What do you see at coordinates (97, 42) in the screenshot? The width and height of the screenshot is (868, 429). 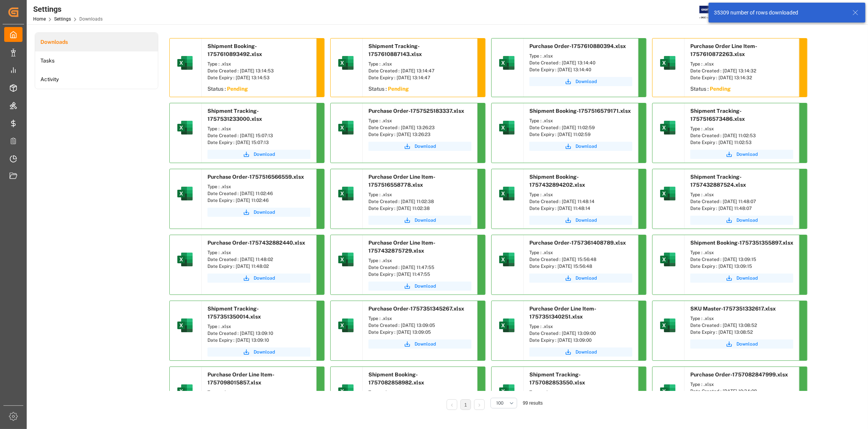 I see `li: Downloads` at bounding box center [97, 42].